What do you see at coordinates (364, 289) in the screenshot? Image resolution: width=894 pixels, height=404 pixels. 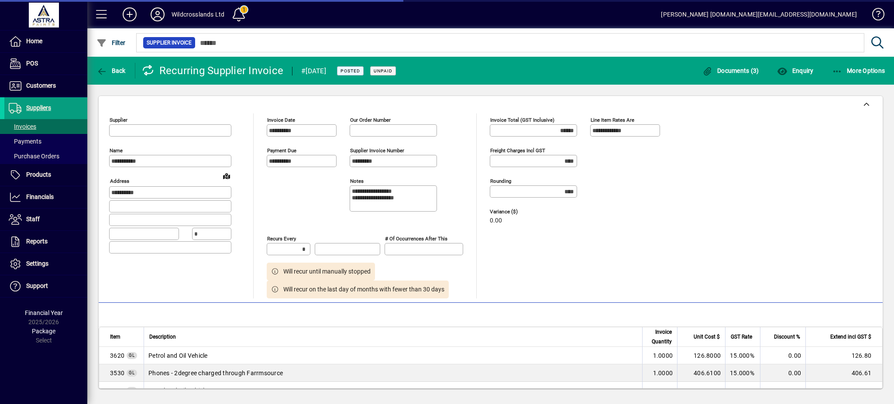 I see `span: Will recur on the last day of months with fewer than 30 days` at bounding box center [364, 289].